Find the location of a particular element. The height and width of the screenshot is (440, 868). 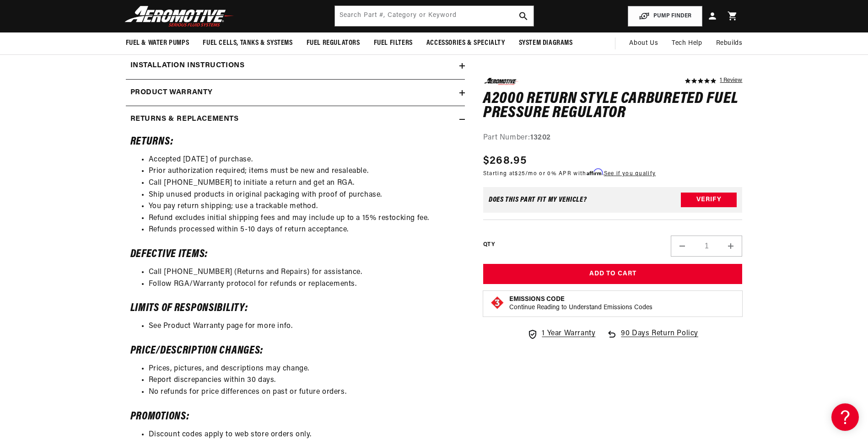

span: Fuel Regulators is located at coordinates (333, 43).